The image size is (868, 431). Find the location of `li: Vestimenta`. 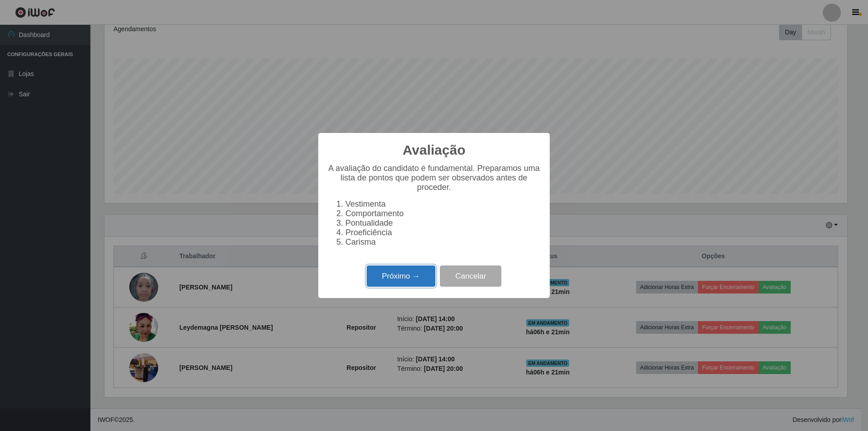

li: Vestimenta is located at coordinates (443, 204).